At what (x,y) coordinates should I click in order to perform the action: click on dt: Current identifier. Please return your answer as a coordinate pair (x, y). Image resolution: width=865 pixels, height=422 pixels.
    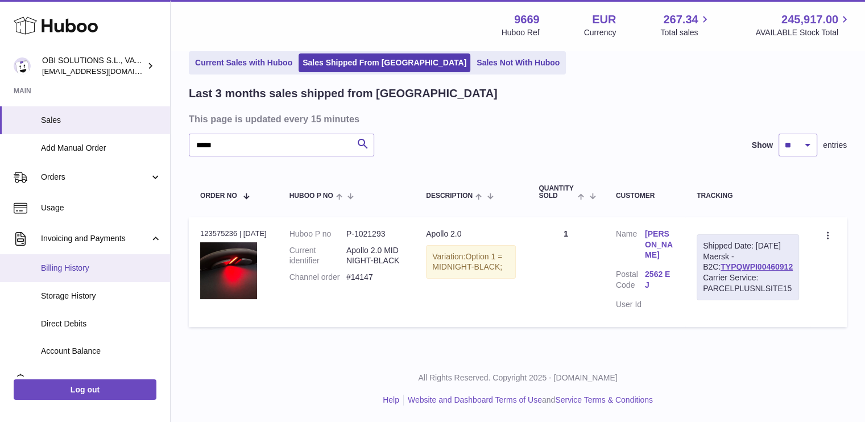
    Looking at the image, I should click on (318, 256).